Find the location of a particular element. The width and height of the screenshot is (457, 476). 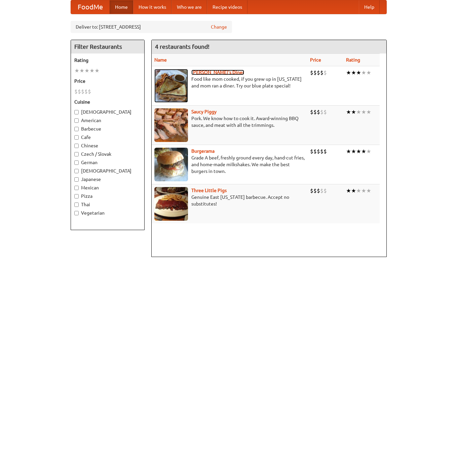

input: Mexican is located at coordinates (76, 188).